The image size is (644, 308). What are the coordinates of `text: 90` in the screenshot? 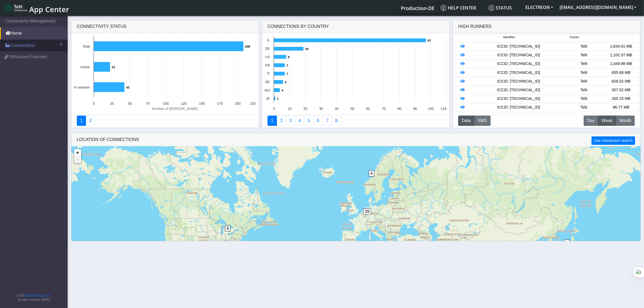 It's located at (416, 108).